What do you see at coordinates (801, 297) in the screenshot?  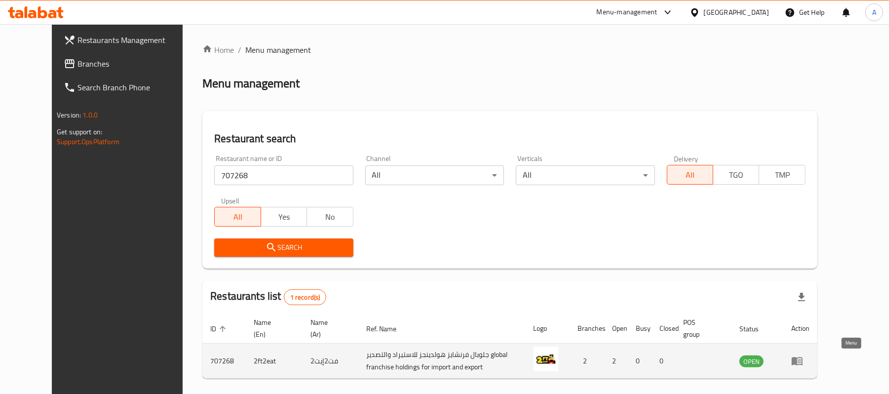 I see `div: Export file` at bounding box center [801, 297].